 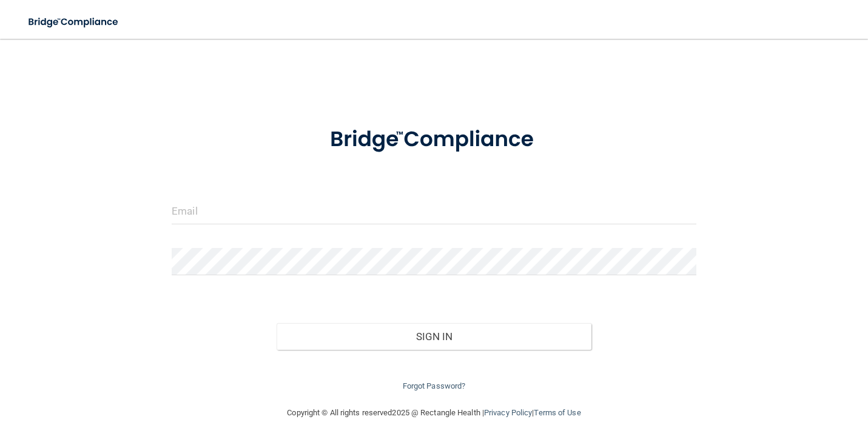 What do you see at coordinates (508, 413) in the screenshot?
I see `a: Privacy Policy` at bounding box center [508, 413].